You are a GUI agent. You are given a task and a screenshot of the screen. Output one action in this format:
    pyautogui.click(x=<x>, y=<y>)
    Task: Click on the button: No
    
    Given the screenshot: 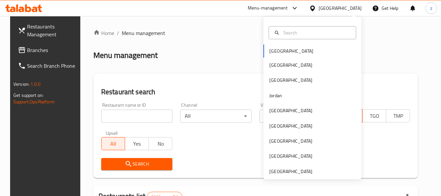 What is the action you would take?
    pyautogui.click(x=161, y=143)
    